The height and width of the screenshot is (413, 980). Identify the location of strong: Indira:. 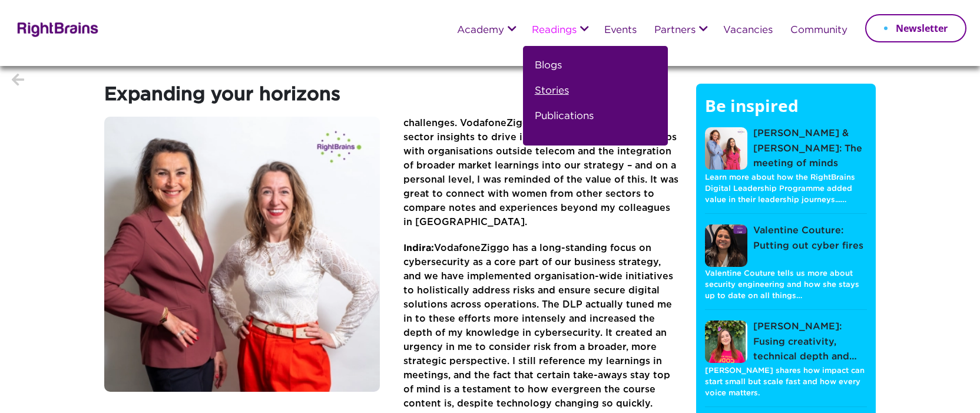
(419, 248).